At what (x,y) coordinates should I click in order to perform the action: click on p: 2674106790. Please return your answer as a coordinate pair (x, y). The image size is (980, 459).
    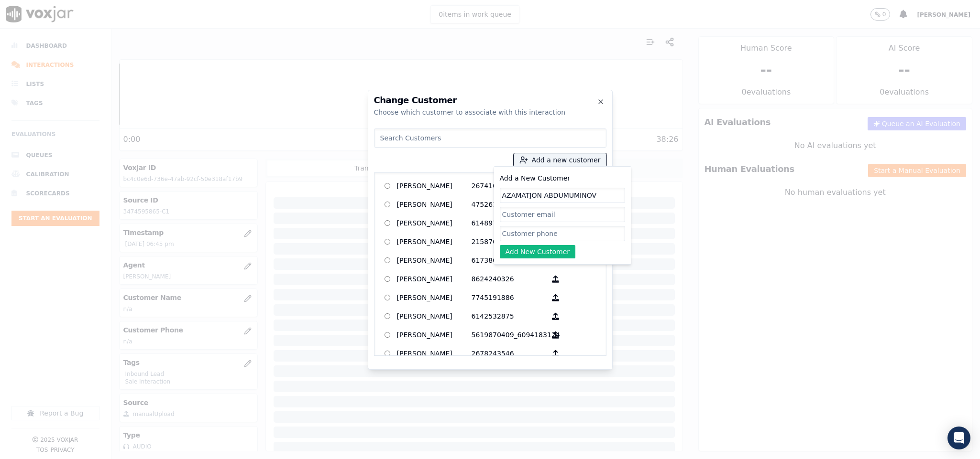
    Looking at the image, I should click on (509, 186).